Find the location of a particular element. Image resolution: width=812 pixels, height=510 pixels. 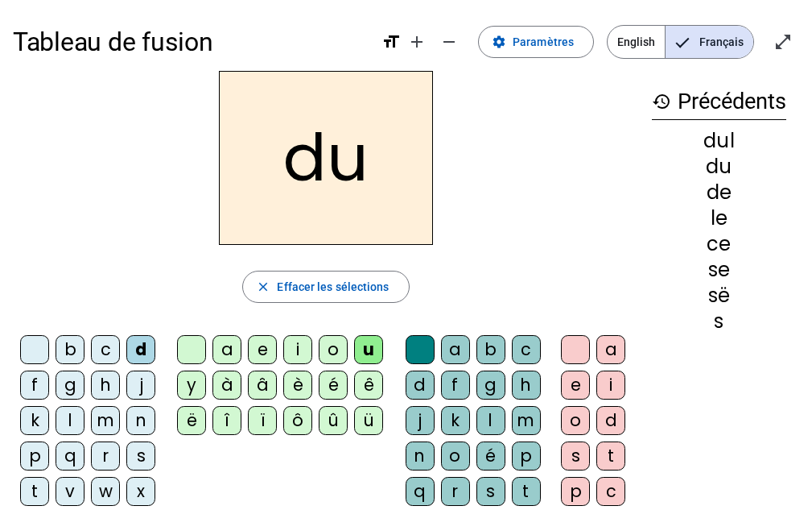

div: à is located at coordinates (227, 385).